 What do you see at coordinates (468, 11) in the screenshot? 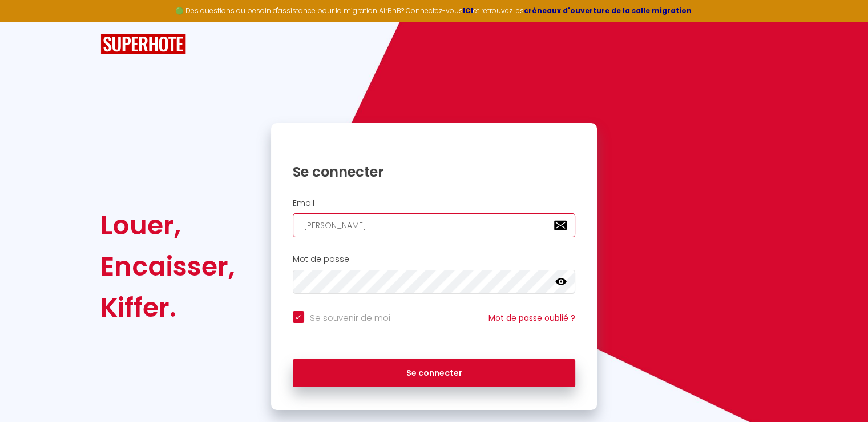
I see `a: ICI` at bounding box center [468, 11].